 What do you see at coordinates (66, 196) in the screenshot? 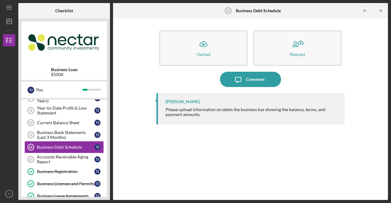
I see `div: Business Lease Agreements` at bounding box center [66, 196].